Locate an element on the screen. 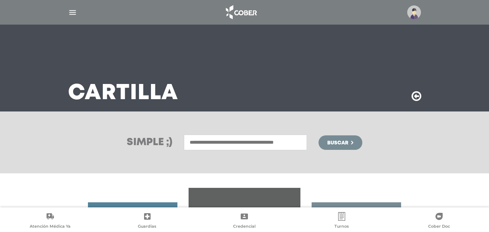 The height and width of the screenshot is (232, 489). img: profile-placeholder.svg is located at coordinates (414, 12).